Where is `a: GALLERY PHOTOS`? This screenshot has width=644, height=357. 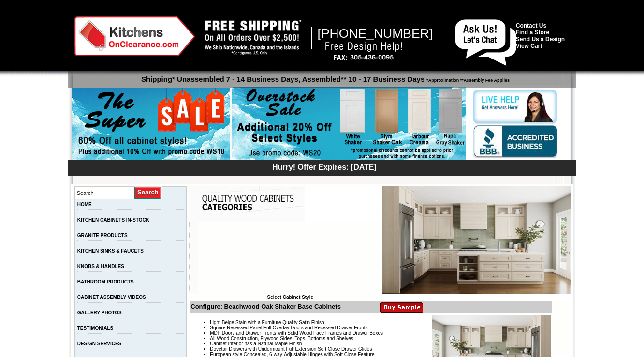 a: GALLERY PHOTOS is located at coordinates (100, 313).